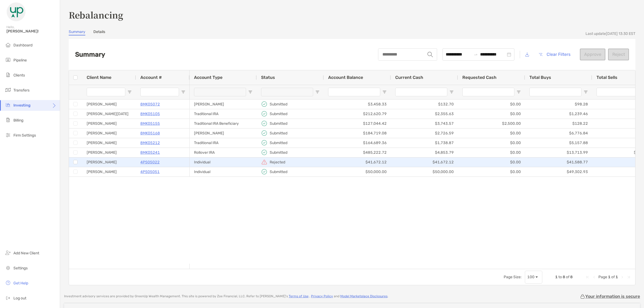 The width and height of the screenshot is (644, 308). I want to click on a: Details, so click(99, 33).